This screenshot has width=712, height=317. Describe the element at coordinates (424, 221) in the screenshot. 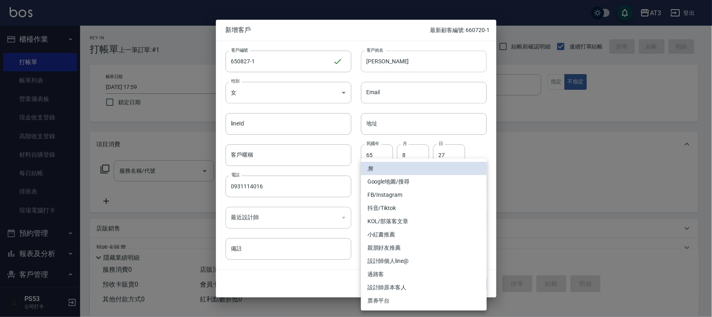

I see `li: KOL/部落客文章` at that location.